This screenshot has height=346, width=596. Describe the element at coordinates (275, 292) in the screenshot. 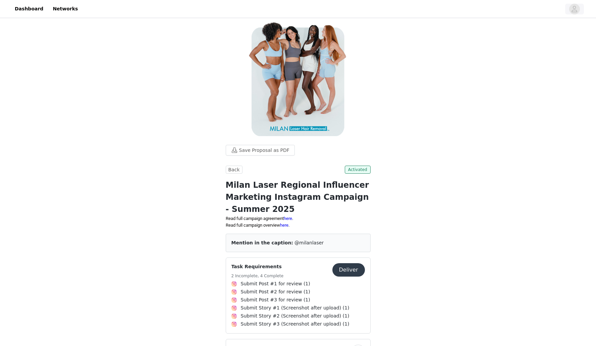

I see `span: Submit Post #2 for review (1)` at that location.